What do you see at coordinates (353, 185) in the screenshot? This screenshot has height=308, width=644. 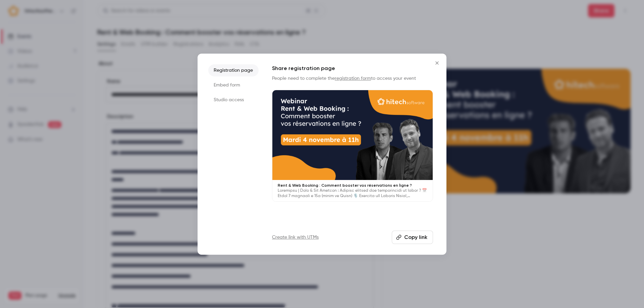 I see `p: Rent & Web Booking : Comment booster vos réservations en ligne ?` at bounding box center [353, 185].